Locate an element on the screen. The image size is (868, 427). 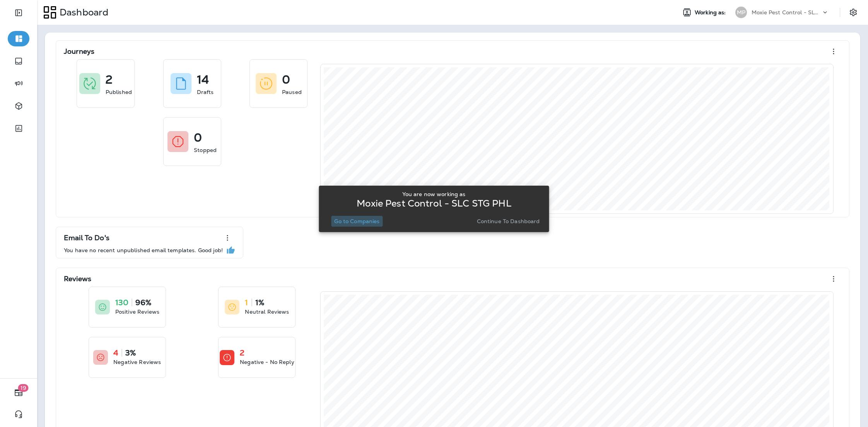
p: Positive Reviews is located at coordinates (137, 312).